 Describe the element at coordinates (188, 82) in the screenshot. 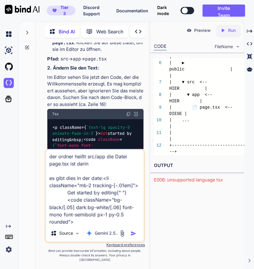

I see `span: | ▼ src <--` at that location.